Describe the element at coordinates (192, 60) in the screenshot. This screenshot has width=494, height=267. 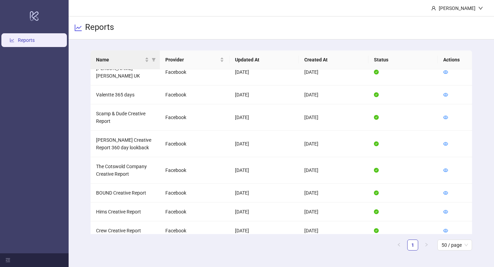
I see `span: Provider` at that location.